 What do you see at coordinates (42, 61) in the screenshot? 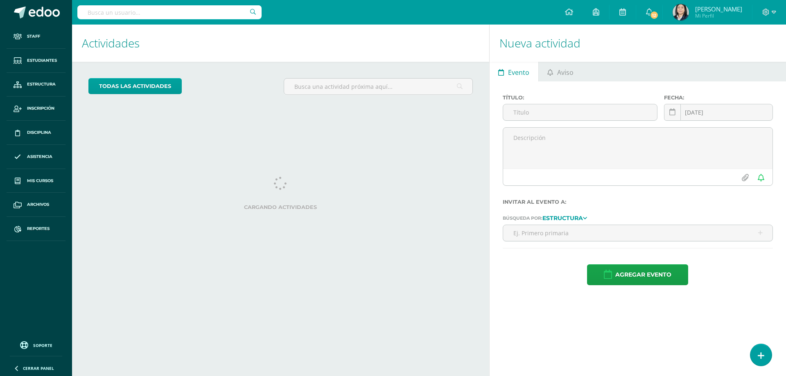
I see `span: Estudiantes` at bounding box center [42, 61].